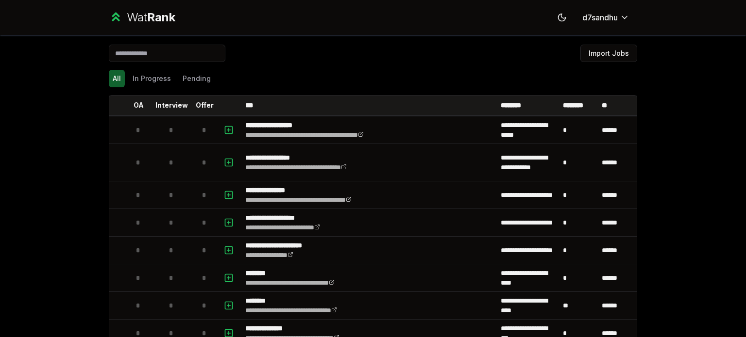 The width and height of the screenshot is (746, 337). What do you see at coordinates (116, 79) in the screenshot?
I see `button: All` at bounding box center [116, 79].